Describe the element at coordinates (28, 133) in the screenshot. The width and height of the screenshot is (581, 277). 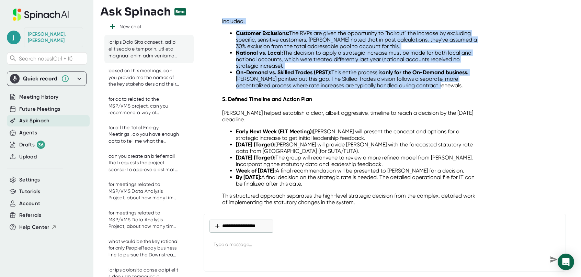
I see `div: Agents` at that location.